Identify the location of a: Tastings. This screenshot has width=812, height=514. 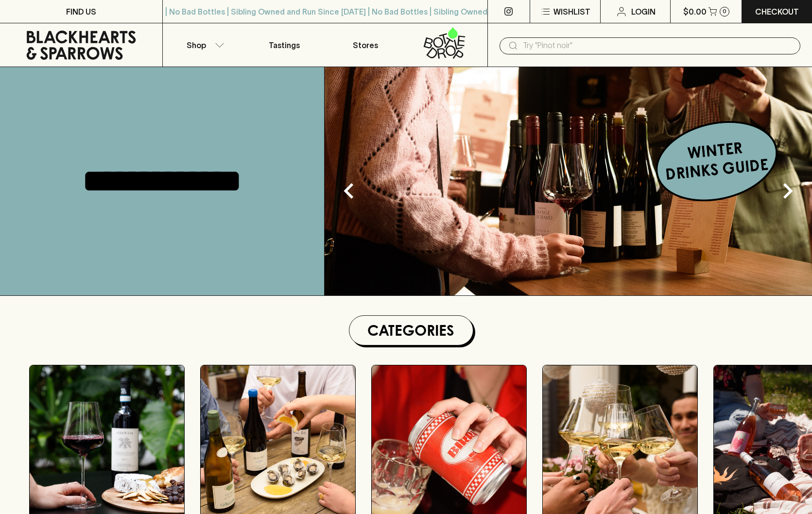
(284, 45).